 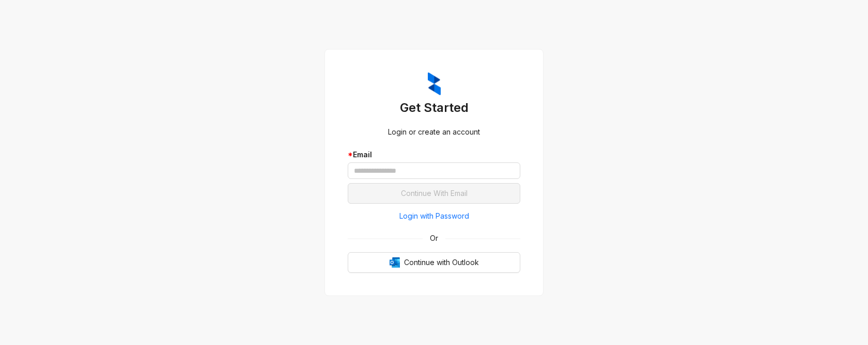 What do you see at coordinates (434, 155) in the screenshot?
I see `div: Email` at bounding box center [434, 155].